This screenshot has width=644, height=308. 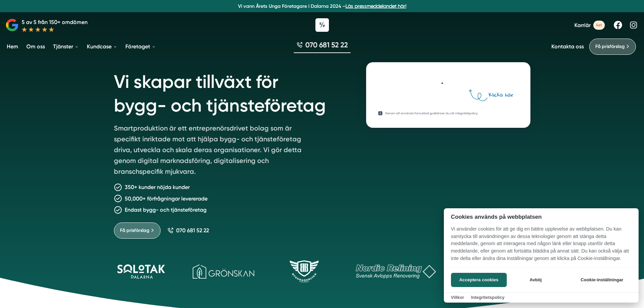 I want to click on button: Cookie-inställningar, so click(x=602, y=280).